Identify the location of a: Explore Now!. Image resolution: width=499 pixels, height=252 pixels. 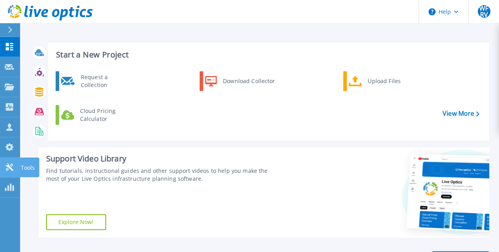
(76, 222).